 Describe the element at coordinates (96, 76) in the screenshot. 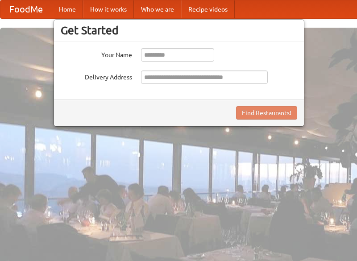

I see `label: Delivery Address` at that location.